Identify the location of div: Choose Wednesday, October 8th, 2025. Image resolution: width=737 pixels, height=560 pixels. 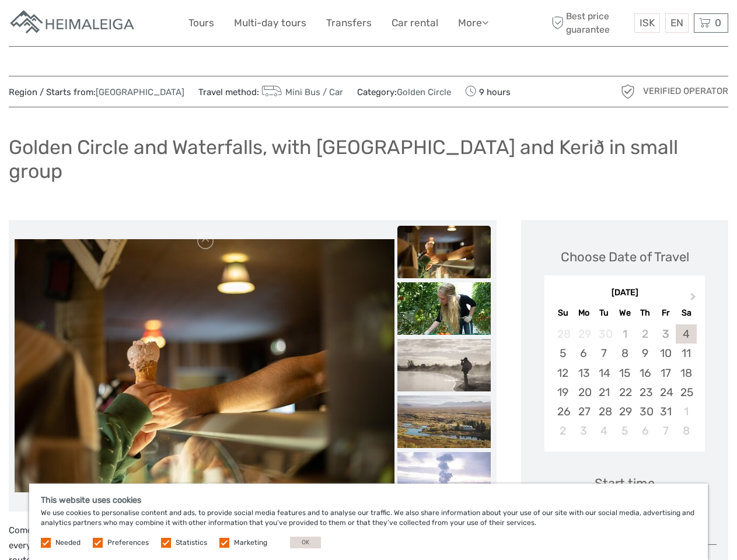
(624, 353).